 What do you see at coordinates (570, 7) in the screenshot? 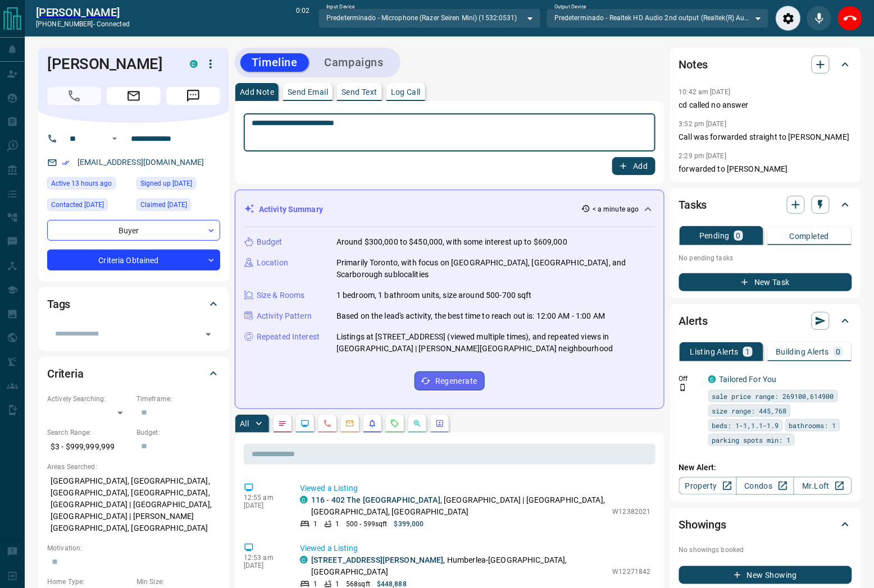
I see `label: Output Device` at bounding box center [570, 7].